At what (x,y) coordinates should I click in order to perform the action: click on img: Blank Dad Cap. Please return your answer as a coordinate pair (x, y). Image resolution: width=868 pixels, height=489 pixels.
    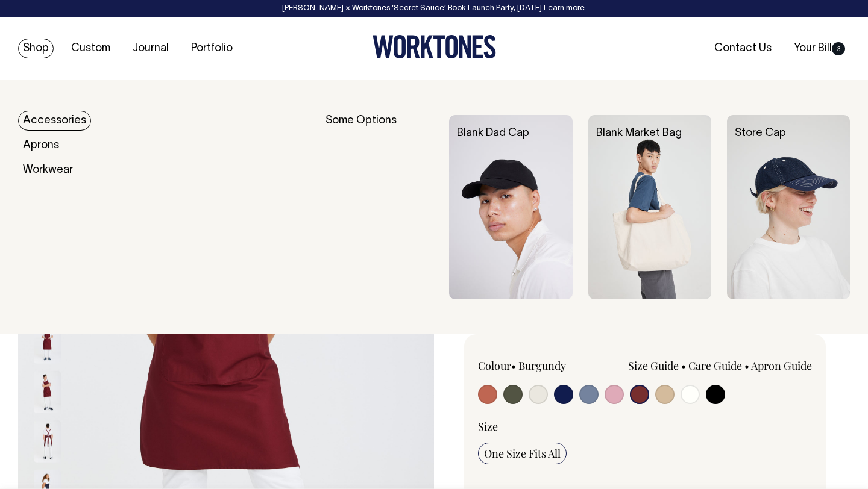
    Looking at the image, I should click on (510, 207).